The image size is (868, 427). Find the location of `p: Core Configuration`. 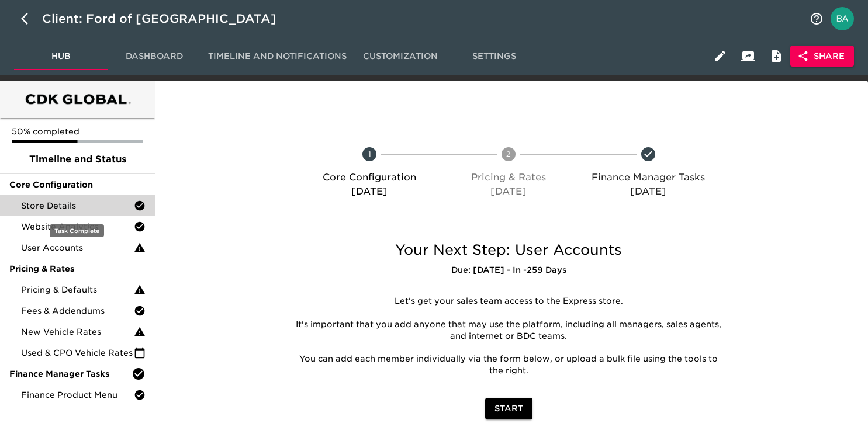

p: Core Configuration is located at coordinates (369, 178).